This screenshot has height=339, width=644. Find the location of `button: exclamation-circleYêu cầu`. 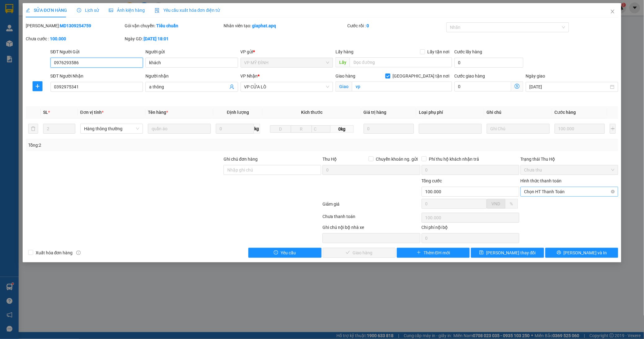

button: exclamation-circleYêu cầu is located at coordinates (284, 253).